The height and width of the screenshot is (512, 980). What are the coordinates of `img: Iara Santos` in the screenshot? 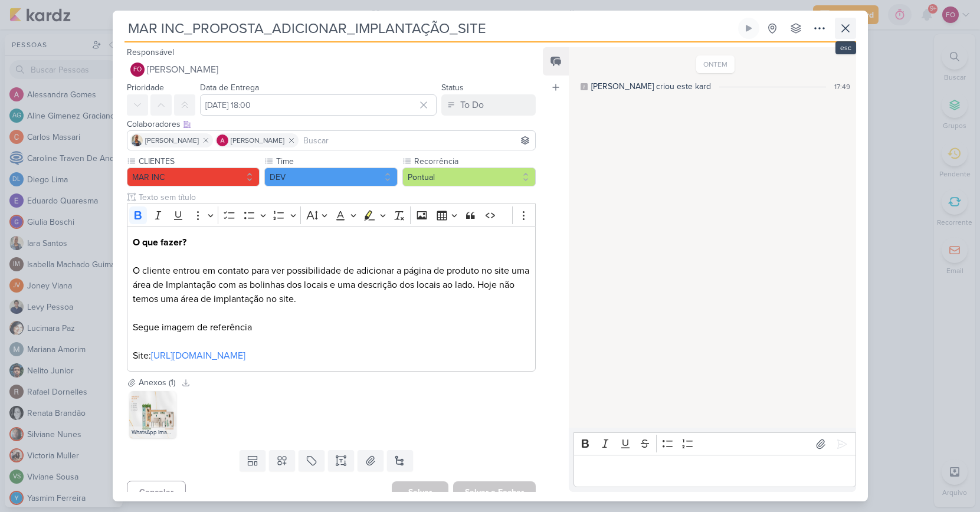 It's located at (137, 141).